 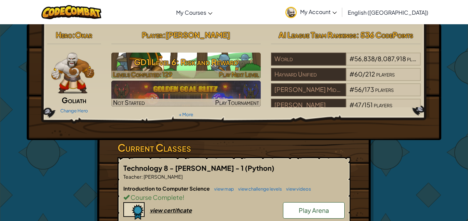 I want to click on span: My Courses, so click(x=191, y=12).